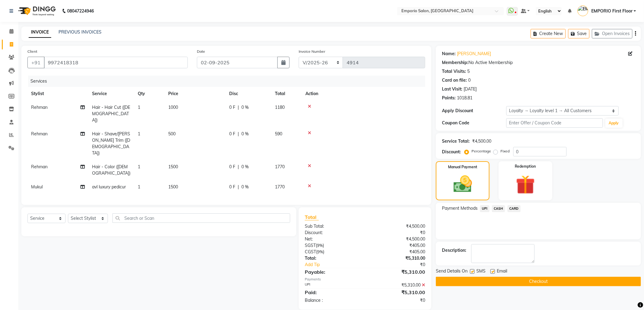  What do you see at coordinates (612, 33) in the screenshot?
I see `button: Open Invoices` at bounding box center [612, 33].